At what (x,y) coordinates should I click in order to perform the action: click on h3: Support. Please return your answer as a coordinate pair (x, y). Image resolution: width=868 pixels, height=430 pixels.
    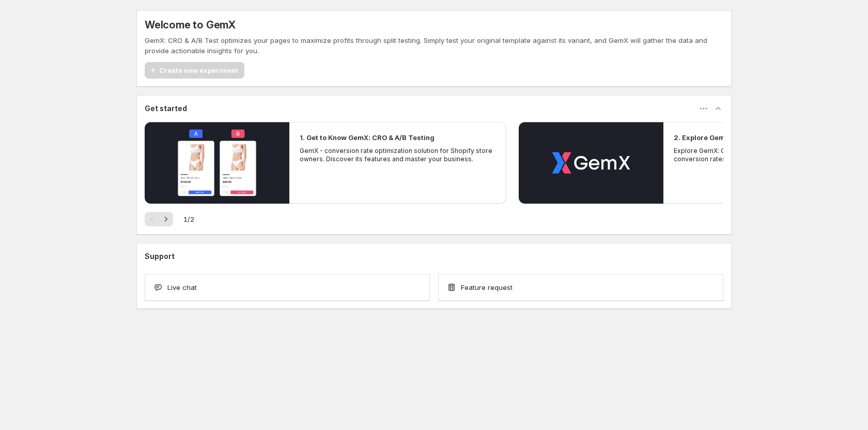
    Looking at the image, I should click on (160, 256).